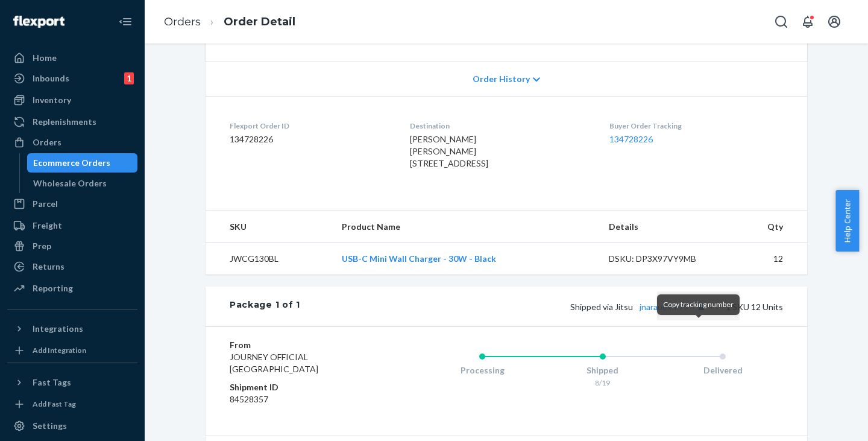 Image resolution: width=868 pixels, height=441 pixels. What do you see at coordinates (73, 329) in the screenshot?
I see `button: Integrations` at bounding box center [73, 329].